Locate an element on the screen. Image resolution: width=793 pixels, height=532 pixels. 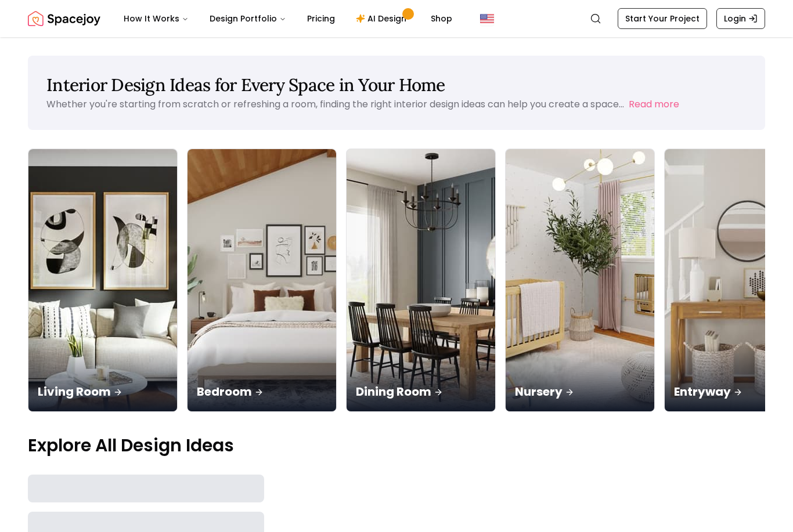
img: Bedroom is located at coordinates (262, 280).